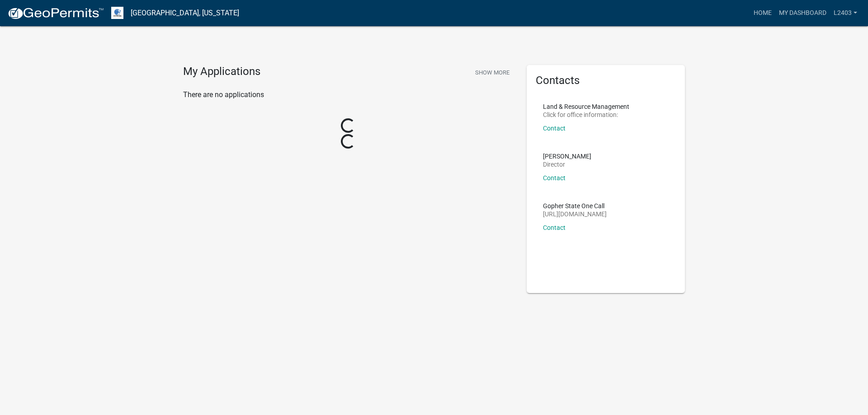 Image resolution: width=868 pixels, height=415 pixels. What do you see at coordinates (606, 81) in the screenshot?
I see `h5: Contacts` at bounding box center [606, 81].